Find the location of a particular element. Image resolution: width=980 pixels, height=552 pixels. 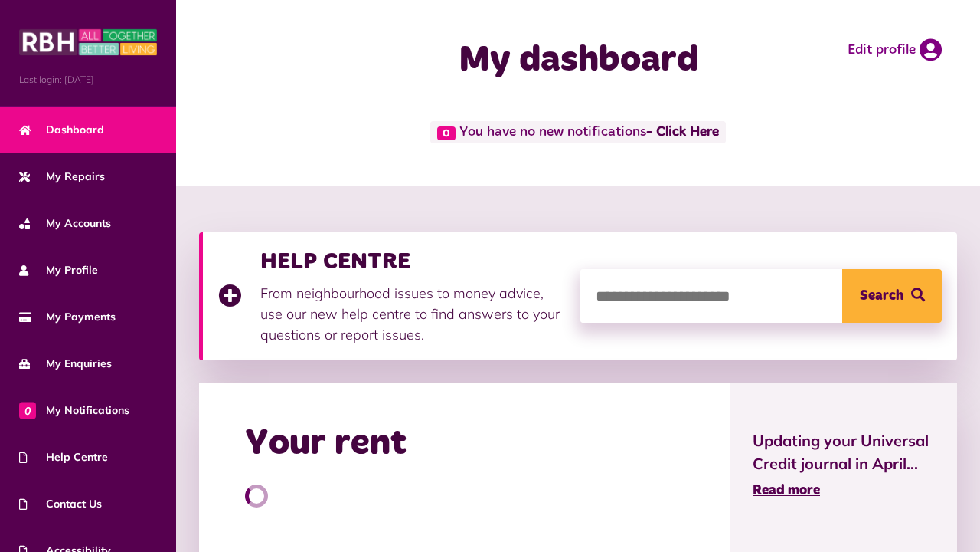

span: Dashboard is located at coordinates (62, 130).